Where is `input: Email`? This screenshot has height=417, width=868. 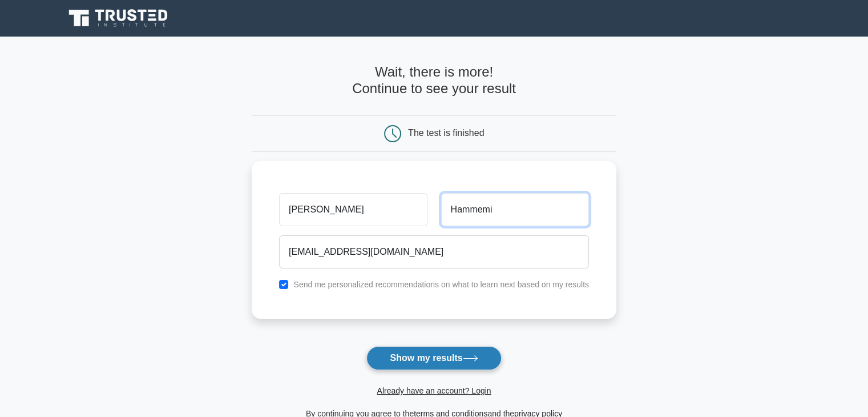
input: Email is located at coordinates (434, 251).